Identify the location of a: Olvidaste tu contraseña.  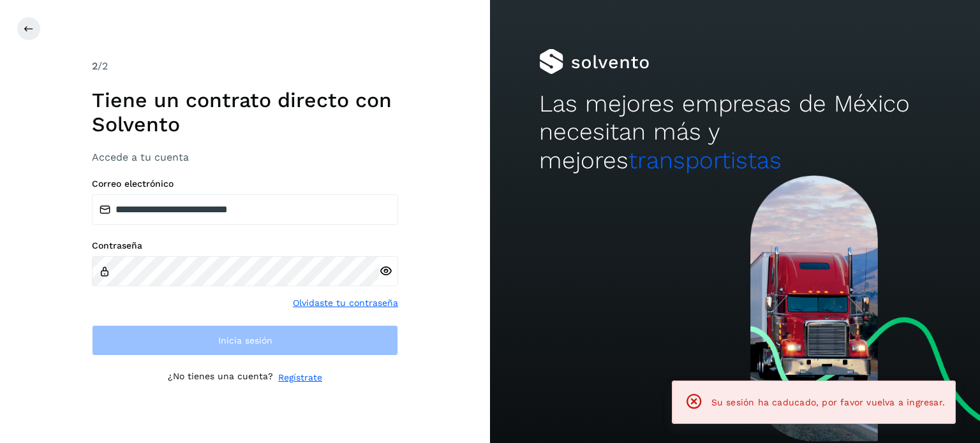
(345, 303).